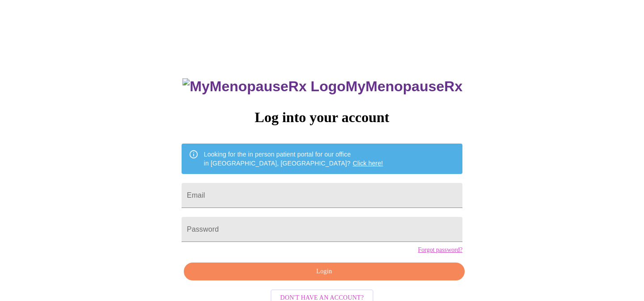  What do you see at coordinates (322, 117) in the screenshot?
I see `h3: Log into your account` at bounding box center [322, 117].